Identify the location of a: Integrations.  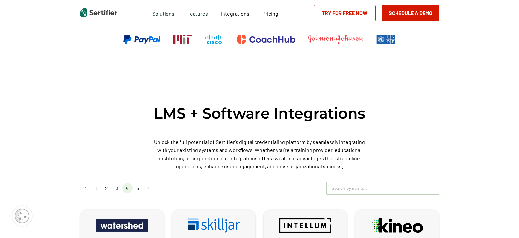
(235, 13).